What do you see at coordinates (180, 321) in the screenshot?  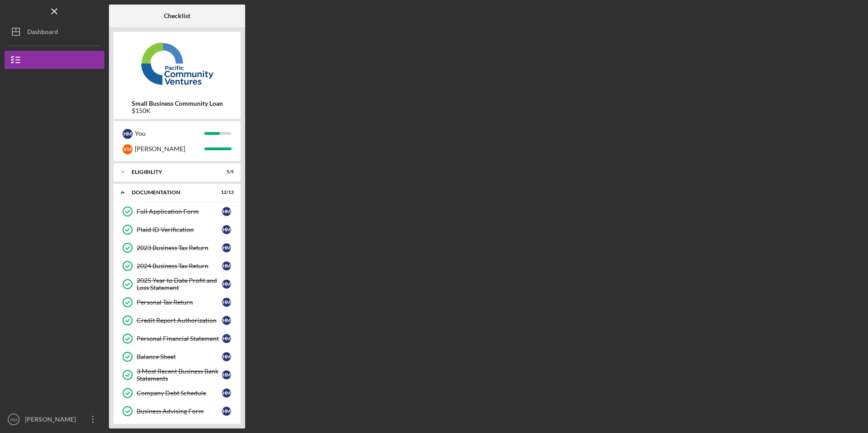 I see `div: Credit Report Authorization` at bounding box center [180, 321].